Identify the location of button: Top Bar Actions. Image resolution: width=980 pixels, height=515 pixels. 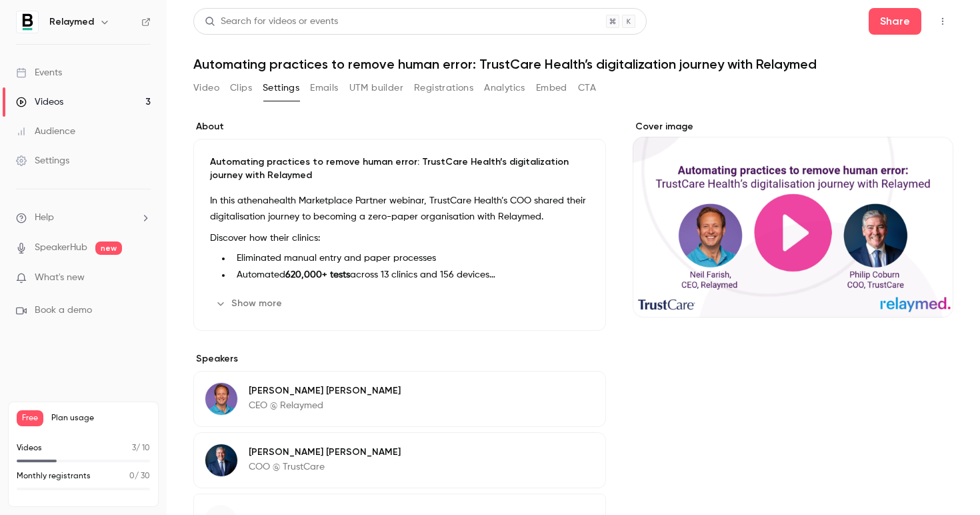
(943, 22).